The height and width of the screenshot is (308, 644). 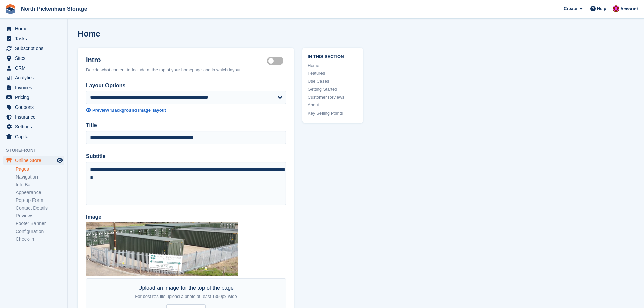 What do you see at coordinates (277, 61) in the screenshot?
I see `label: Hero section active` at bounding box center [277, 61].